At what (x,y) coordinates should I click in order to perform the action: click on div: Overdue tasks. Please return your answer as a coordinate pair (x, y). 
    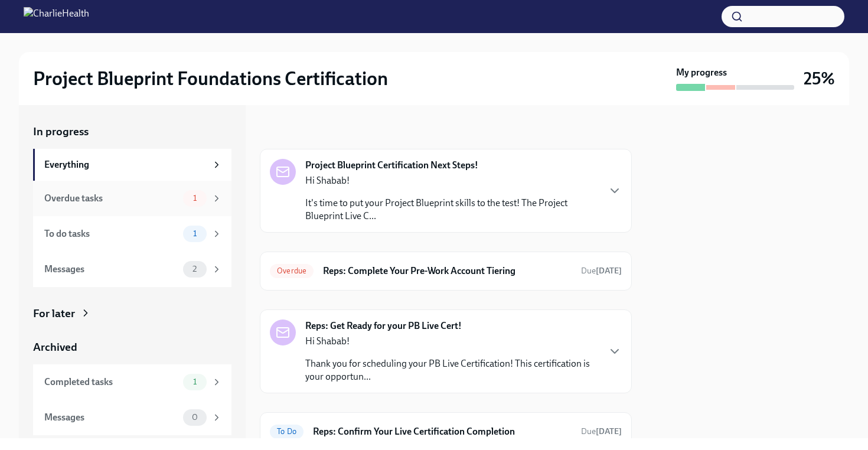
    Looking at the image, I should click on (111, 198).